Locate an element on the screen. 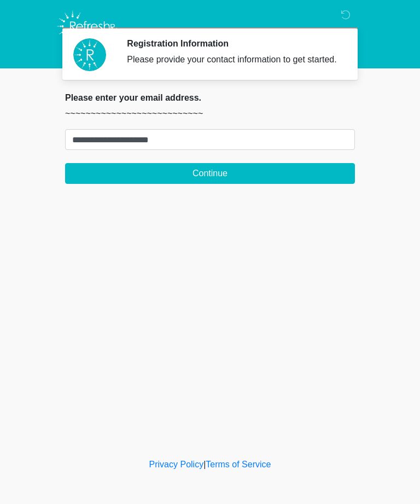 The height and width of the screenshot is (504, 420). div: Please provide your contact information to get started. is located at coordinates (233, 60).